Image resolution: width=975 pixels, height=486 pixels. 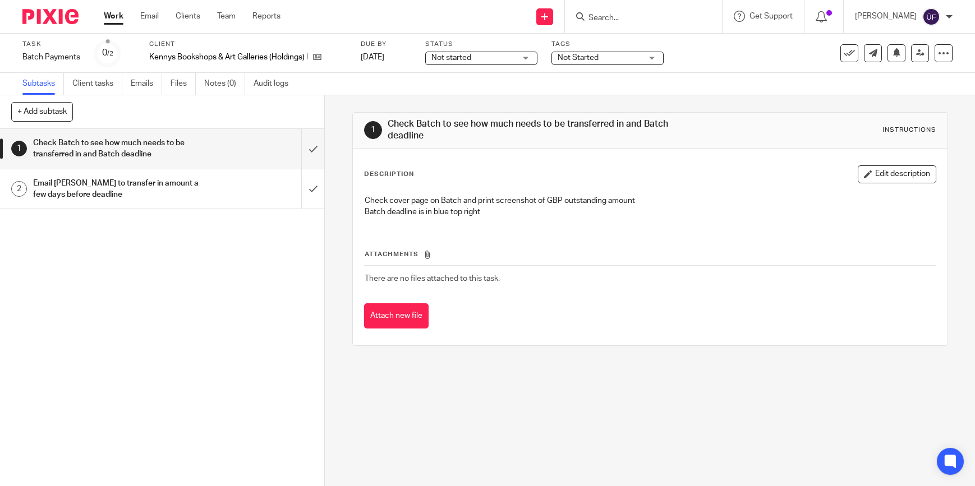 I want to click on span: There are no files attached to this task., so click(x=432, y=279).